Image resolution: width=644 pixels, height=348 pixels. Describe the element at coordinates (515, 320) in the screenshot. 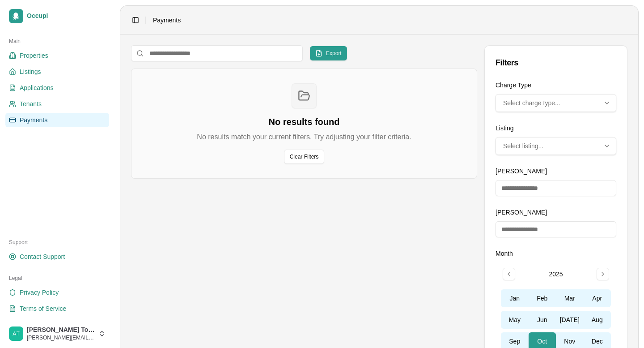

I see `button: May` at that location.